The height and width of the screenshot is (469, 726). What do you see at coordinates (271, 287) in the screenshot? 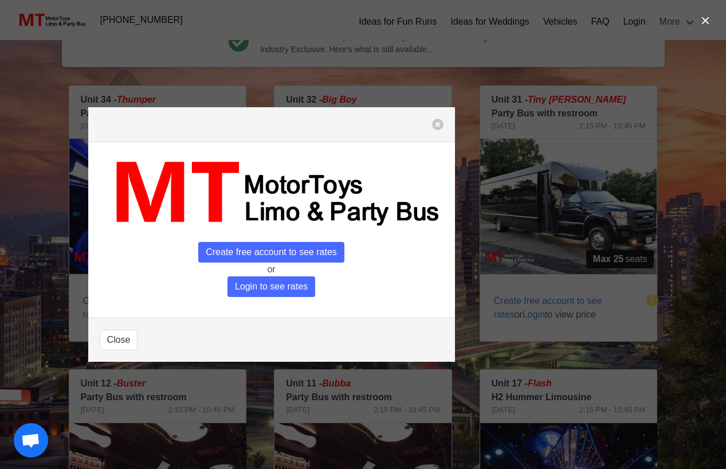
I see `span: Login to see rates` at bounding box center [271, 287].